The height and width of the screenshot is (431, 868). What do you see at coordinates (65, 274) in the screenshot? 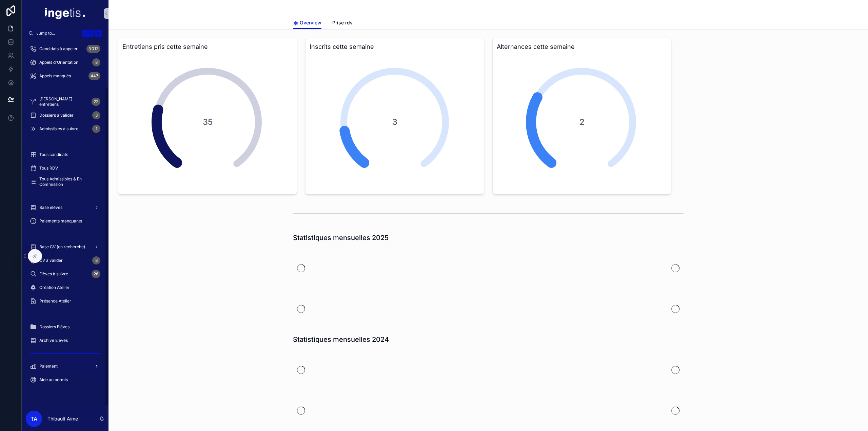
I see `a: Elèves à suivre26` at bounding box center [65, 274].